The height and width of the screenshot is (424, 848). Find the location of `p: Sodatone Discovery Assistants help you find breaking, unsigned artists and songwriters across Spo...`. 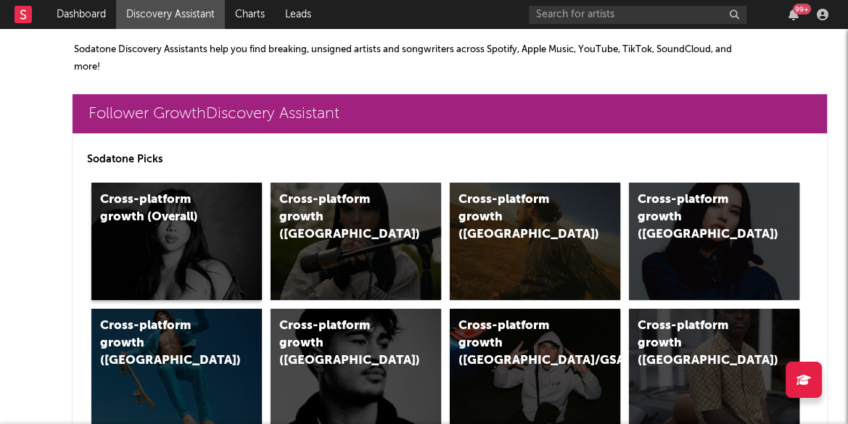

p: Sodatone Discovery Assistants help you find breaking, unsigned artists and songwriters across Spo... is located at coordinates (412, 59).